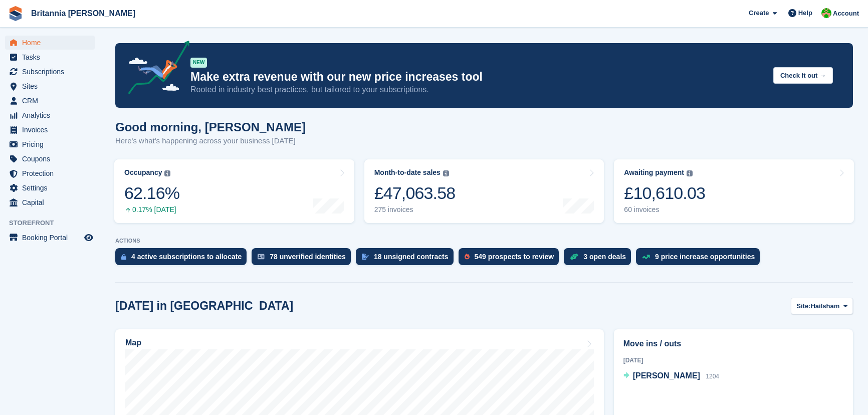 The width and height of the screenshot is (868, 415). Describe the element at coordinates (514, 257) in the screenshot. I see `div: 549 prospects to review` at that location.